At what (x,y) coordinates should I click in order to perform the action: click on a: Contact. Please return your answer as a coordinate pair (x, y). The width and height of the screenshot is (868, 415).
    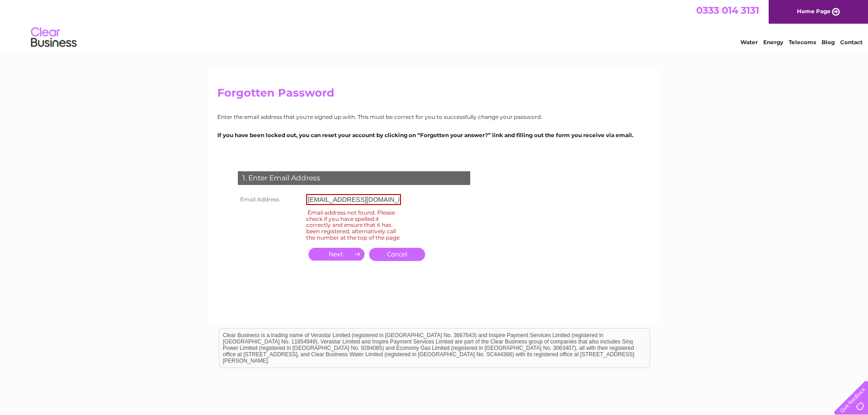
    Looking at the image, I should click on (851, 42).